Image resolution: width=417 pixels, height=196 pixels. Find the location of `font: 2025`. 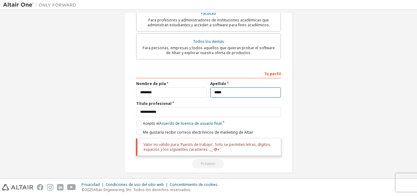

font: 2025 is located at coordinates (89, 189).